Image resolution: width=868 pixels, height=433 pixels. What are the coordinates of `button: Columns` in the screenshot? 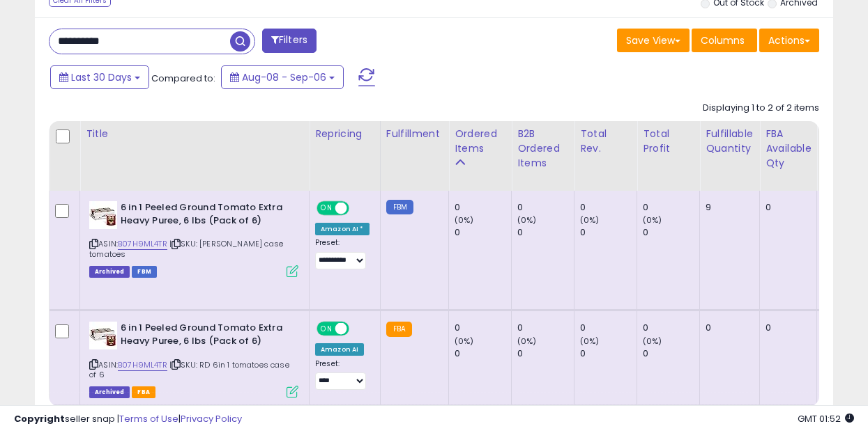 It's located at (724, 41).